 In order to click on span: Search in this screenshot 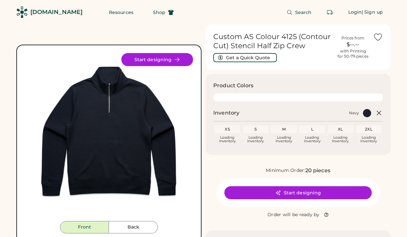, I will do `click(303, 12)`.